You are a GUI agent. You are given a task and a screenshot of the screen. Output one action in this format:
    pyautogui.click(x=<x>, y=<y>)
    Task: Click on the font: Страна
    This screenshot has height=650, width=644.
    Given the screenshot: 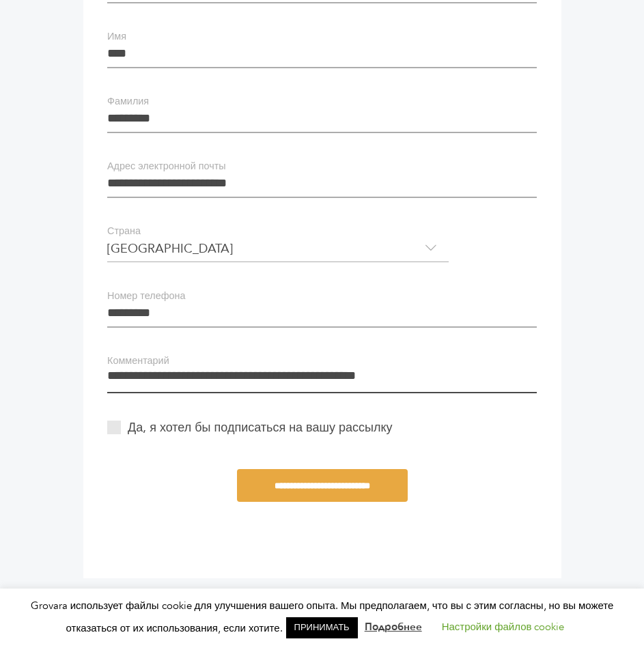 What is the action you would take?
    pyautogui.click(x=123, y=231)
    